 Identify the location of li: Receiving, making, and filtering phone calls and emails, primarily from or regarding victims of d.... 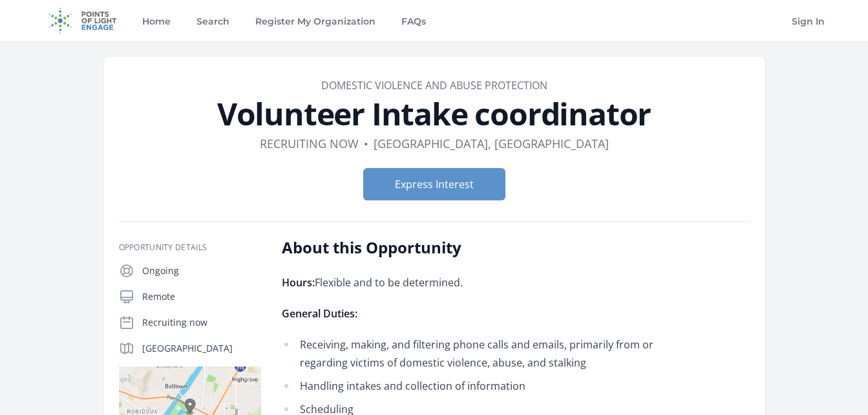
(471, 354).